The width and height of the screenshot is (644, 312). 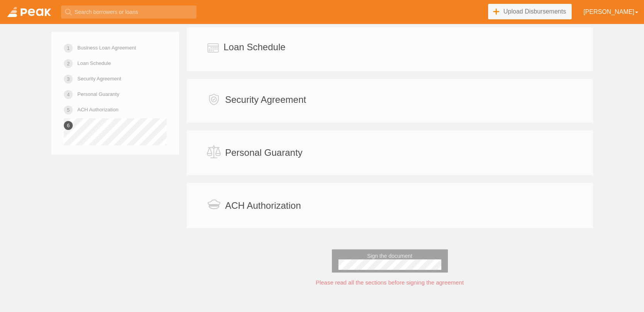 What do you see at coordinates (94, 63) in the screenshot?
I see `a: Loan Schedule` at bounding box center [94, 63].